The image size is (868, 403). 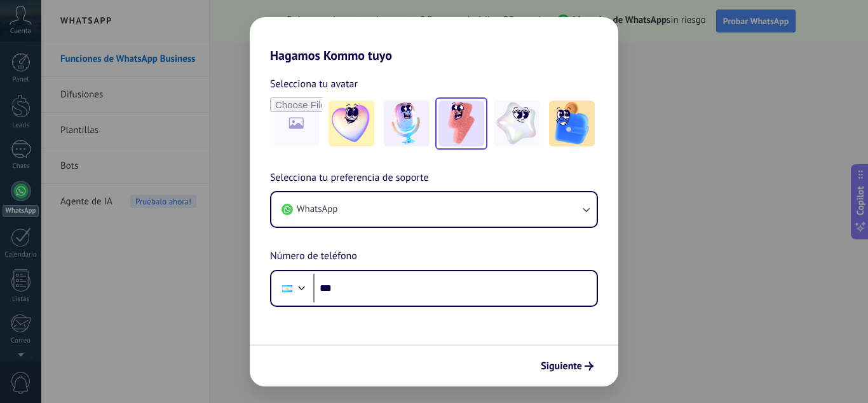 I want to click on button: WhatsApp, so click(x=434, y=209).